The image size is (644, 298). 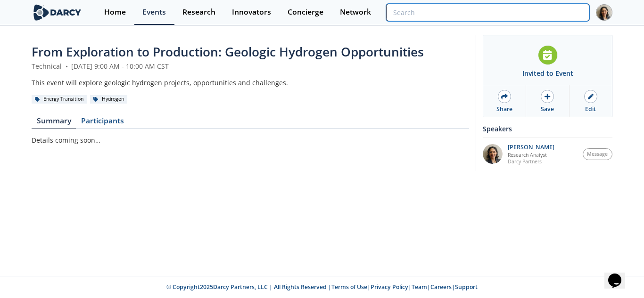 What do you see at coordinates (591, 109) in the screenshot?
I see `div: Edit` at bounding box center [591, 109].